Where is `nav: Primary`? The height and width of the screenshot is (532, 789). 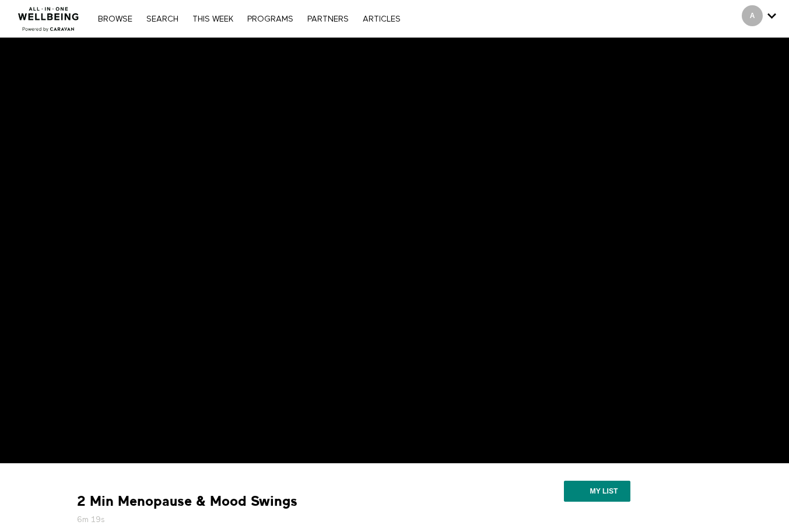
nav: Primary is located at coordinates (249, 18).